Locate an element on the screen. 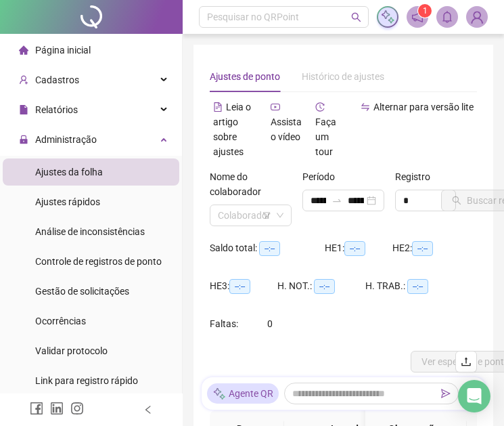 The image size is (504, 426). label: Nome do colaborador is located at coordinates (250, 184).